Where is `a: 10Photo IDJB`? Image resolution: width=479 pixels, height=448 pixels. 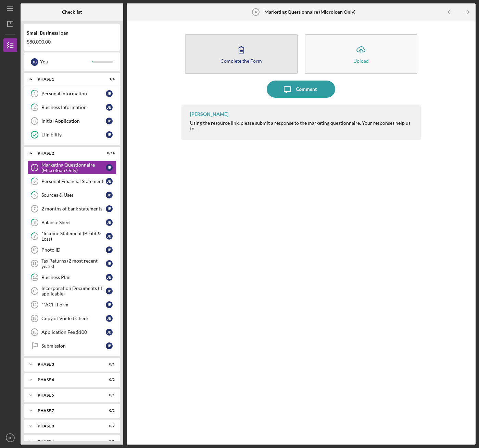 a: 10Photo IDJB is located at coordinates (72, 250).